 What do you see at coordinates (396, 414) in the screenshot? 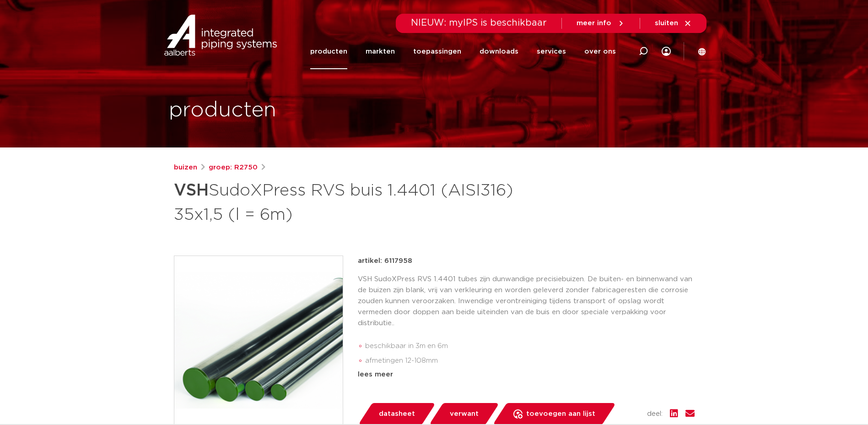
I see `a: datasheet` at bounding box center [396, 414].